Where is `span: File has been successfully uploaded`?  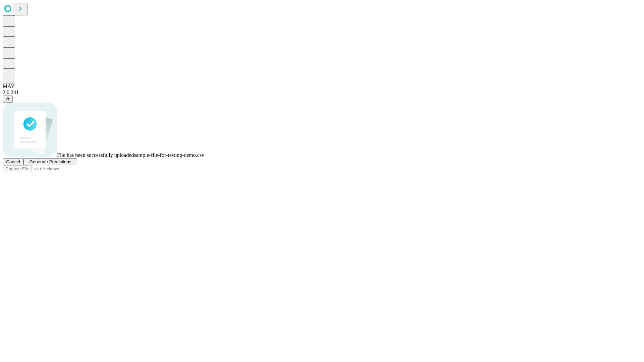
span: File has been successfully uploaded is located at coordinates (95, 155).